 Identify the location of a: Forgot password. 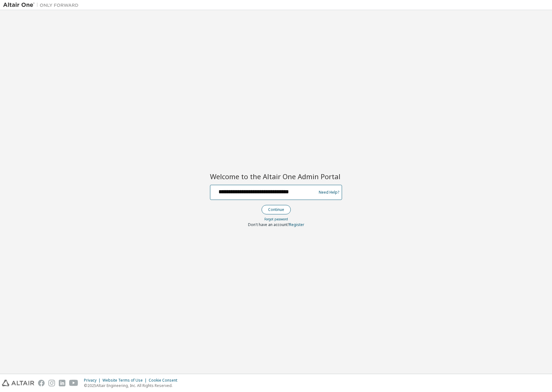
(276, 219).